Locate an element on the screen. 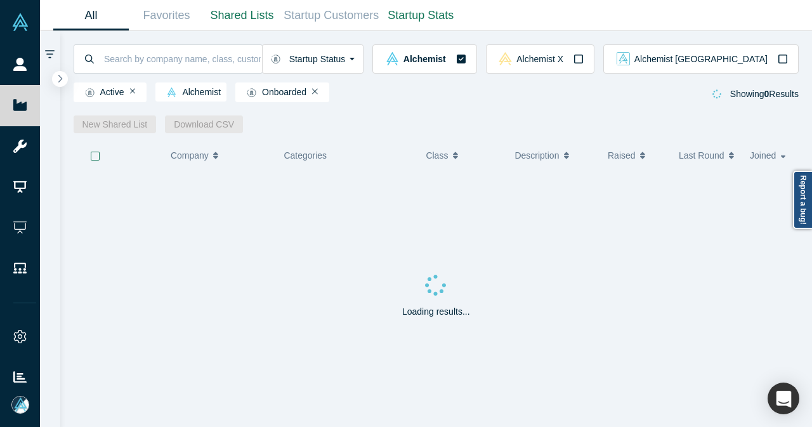  img: Mia Scott's Account is located at coordinates (20, 405).